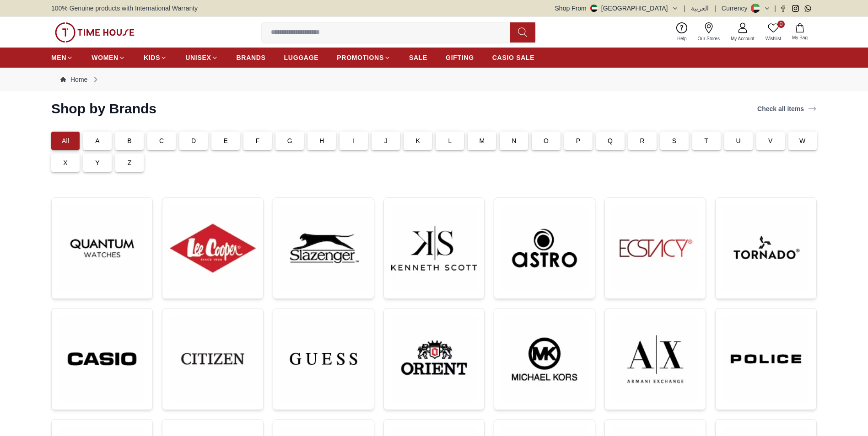  Describe the element at coordinates (98, 141) in the screenshot. I see `p: A` at that location.